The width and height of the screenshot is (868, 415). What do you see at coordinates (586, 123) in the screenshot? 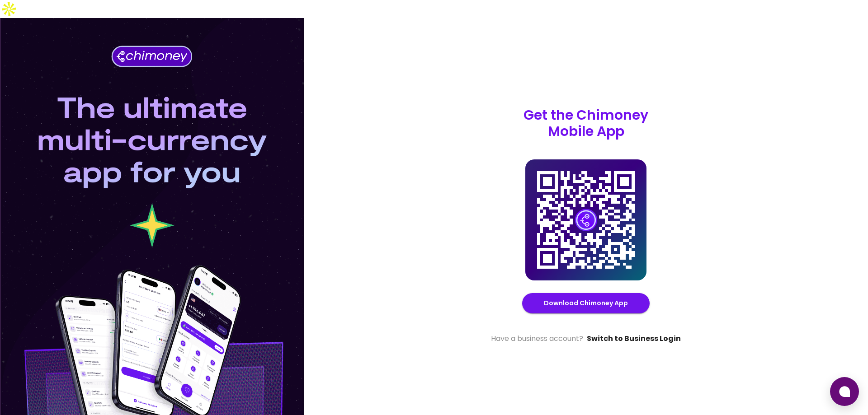
I see `p: Get the Chimoney Mobile App` at bounding box center [586, 123].